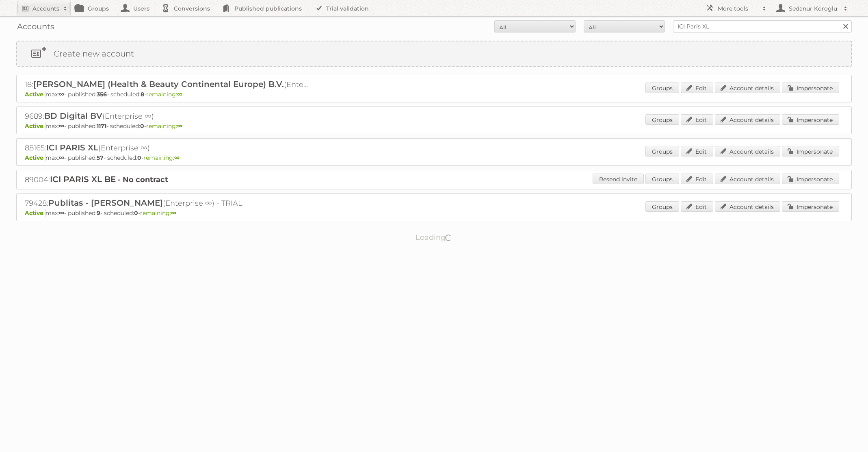 The height and width of the screenshot is (452, 868). I want to click on h2: 88165: (Enterprise ∞), so click(167, 148).